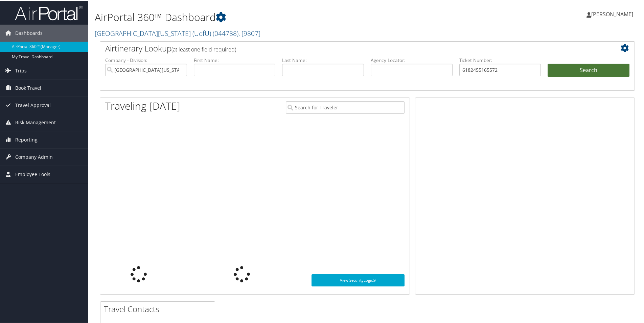 This screenshot has height=323, width=644. What do you see at coordinates (323, 60) in the screenshot?
I see `label: Last Name:` at bounding box center [323, 60].